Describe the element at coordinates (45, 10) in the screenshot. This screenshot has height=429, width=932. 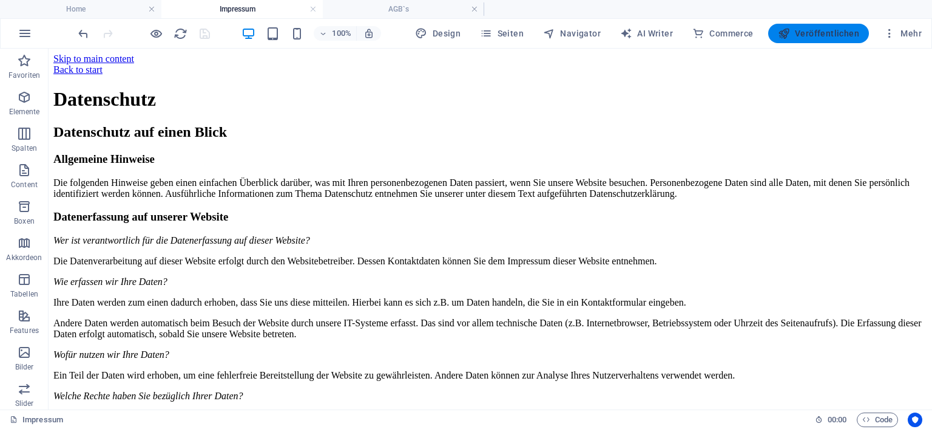
I see `a: Skip to main content` at that location.